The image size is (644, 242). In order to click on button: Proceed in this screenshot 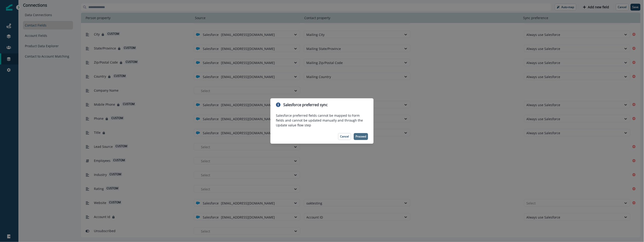, I will do `click(361, 136)`.